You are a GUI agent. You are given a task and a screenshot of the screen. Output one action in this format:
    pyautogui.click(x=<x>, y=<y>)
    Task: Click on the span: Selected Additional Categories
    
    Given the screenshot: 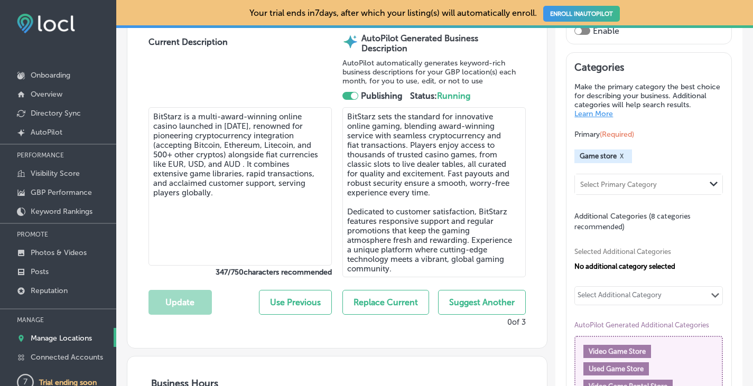 What is the action you would take?
    pyautogui.click(x=645, y=252)
    